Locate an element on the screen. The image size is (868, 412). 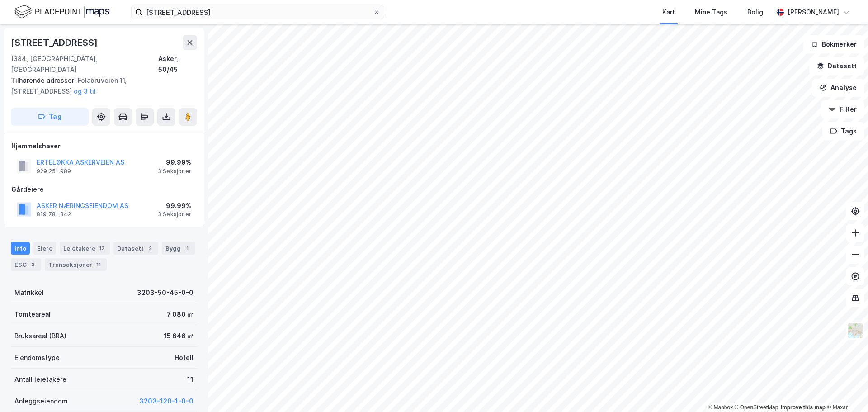
div: Mine Tags is located at coordinates (712, 13).